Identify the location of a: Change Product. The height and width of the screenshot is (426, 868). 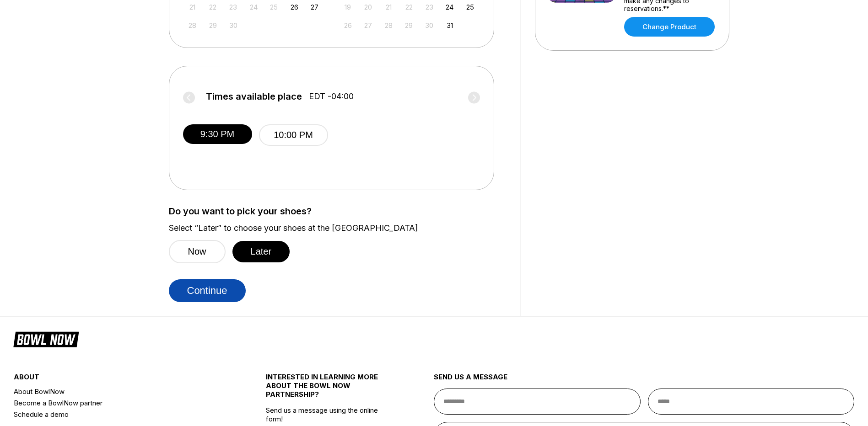
(669, 26).